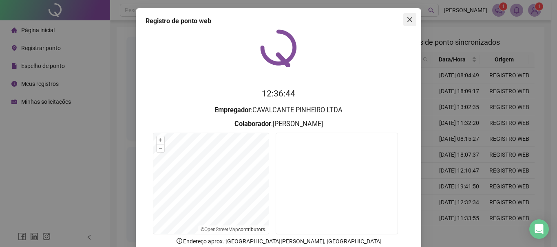 Image resolution: width=557 pixels, height=247 pixels. Describe the element at coordinates (278, 110) in the screenshot. I see `h3: : CAVALCANTE PINHEIRO LTDA` at that location.